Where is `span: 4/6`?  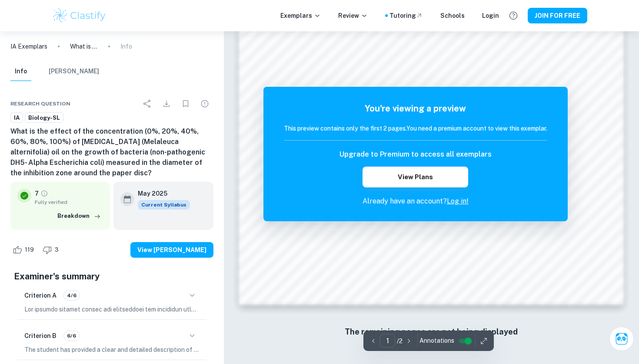
span: 4/6 is located at coordinates (72, 295).